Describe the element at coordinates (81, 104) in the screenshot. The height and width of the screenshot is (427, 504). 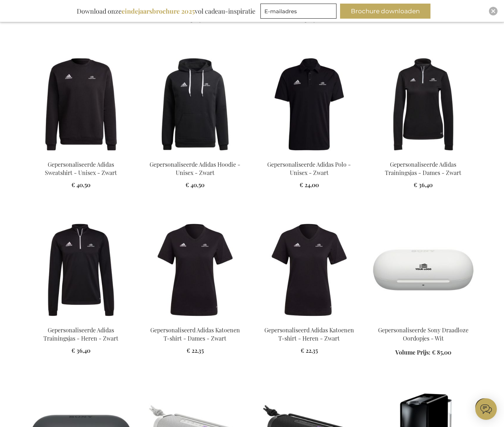
I see `img: Gepersonaliseerde Adidas Sweatshirt - Unisex - Zwart` at that location.